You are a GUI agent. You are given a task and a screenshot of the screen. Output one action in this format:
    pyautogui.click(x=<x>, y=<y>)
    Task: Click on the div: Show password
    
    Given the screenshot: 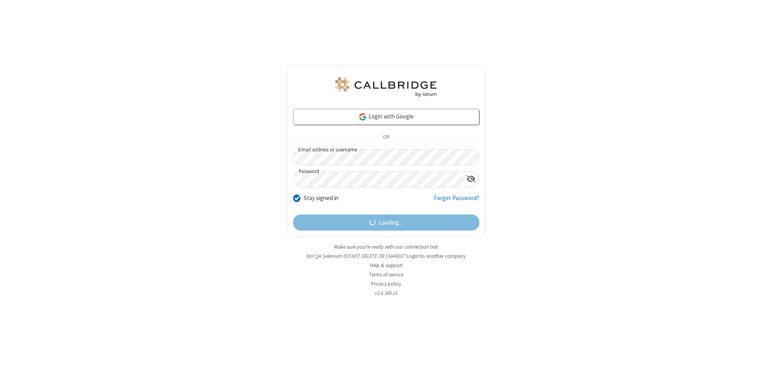 What is the action you would take?
    pyautogui.click(x=471, y=179)
    